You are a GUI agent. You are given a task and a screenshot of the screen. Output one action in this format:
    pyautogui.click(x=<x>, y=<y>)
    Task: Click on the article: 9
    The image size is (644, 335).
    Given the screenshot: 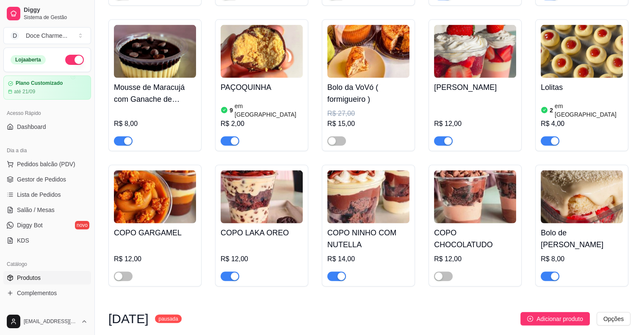 What is the action you would take?
    pyautogui.click(x=231, y=110)
    